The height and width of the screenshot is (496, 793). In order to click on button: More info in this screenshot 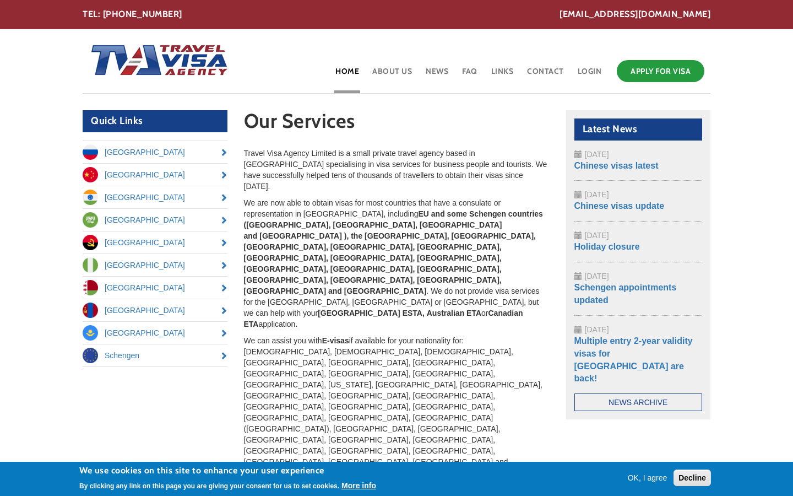, I will do `click(359, 485)`.